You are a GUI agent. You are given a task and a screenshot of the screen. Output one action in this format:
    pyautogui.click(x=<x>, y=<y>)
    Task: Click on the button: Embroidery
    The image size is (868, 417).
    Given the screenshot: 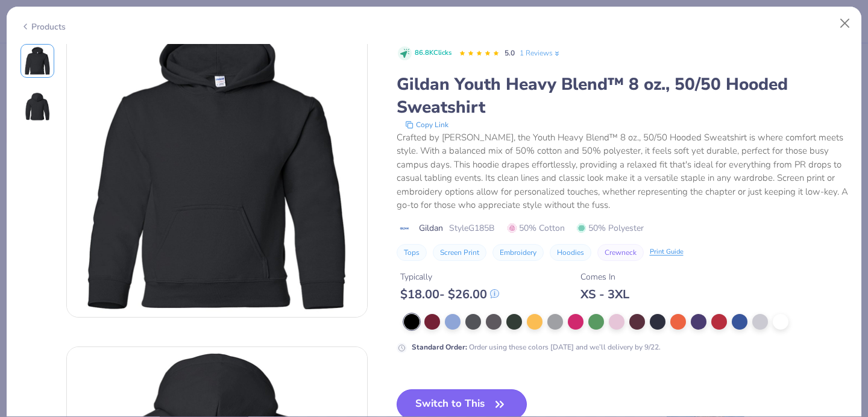 What is the action you would take?
    pyautogui.click(x=518, y=253)
    